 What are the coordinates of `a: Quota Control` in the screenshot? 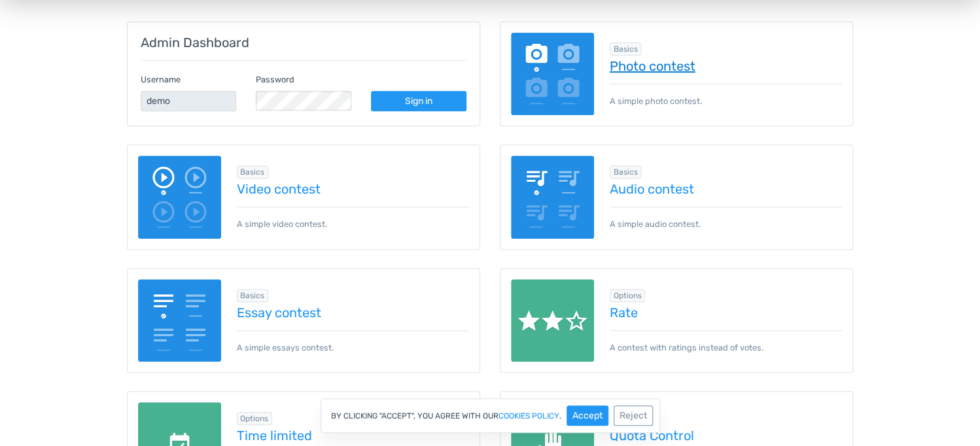 It's located at (726, 436).